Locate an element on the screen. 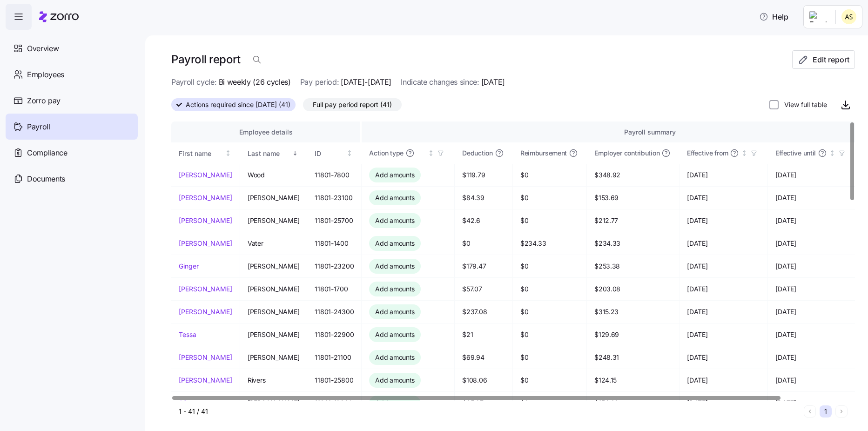 The width and height of the screenshot is (868, 431). span: Rivers is located at coordinates (273, 380).